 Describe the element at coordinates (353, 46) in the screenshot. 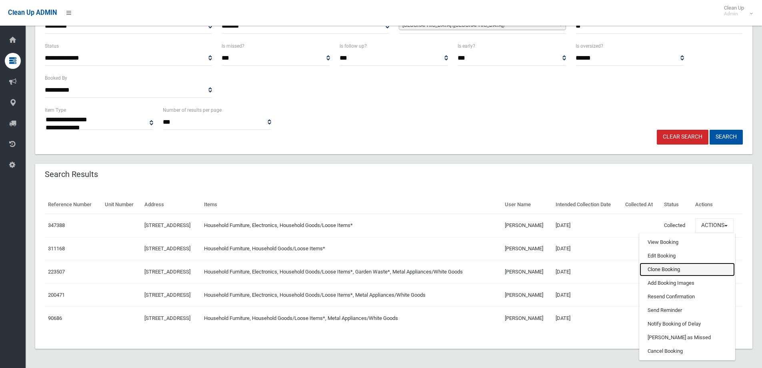

I see `label: Is follow up?` at that location.